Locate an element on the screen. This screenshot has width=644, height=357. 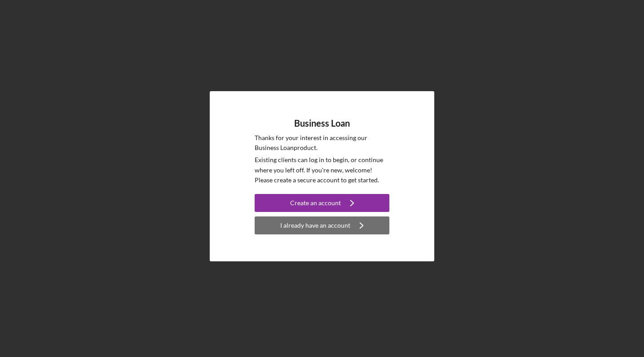
button: Create an account is located at coordinates (322, 203).